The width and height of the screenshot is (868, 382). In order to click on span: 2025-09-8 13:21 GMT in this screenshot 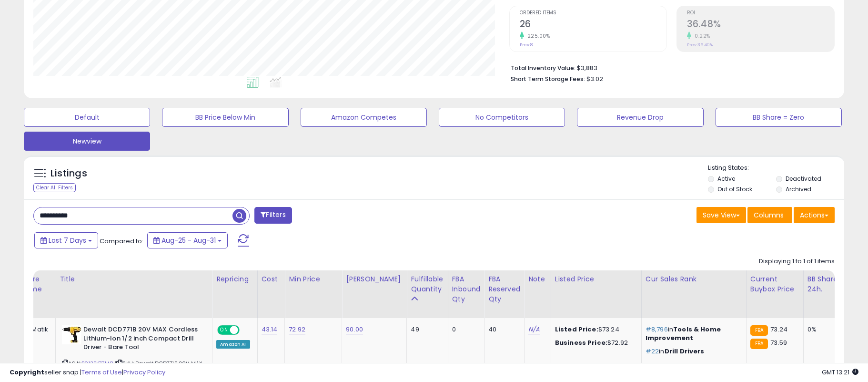, I will do `click(840, 372)`.